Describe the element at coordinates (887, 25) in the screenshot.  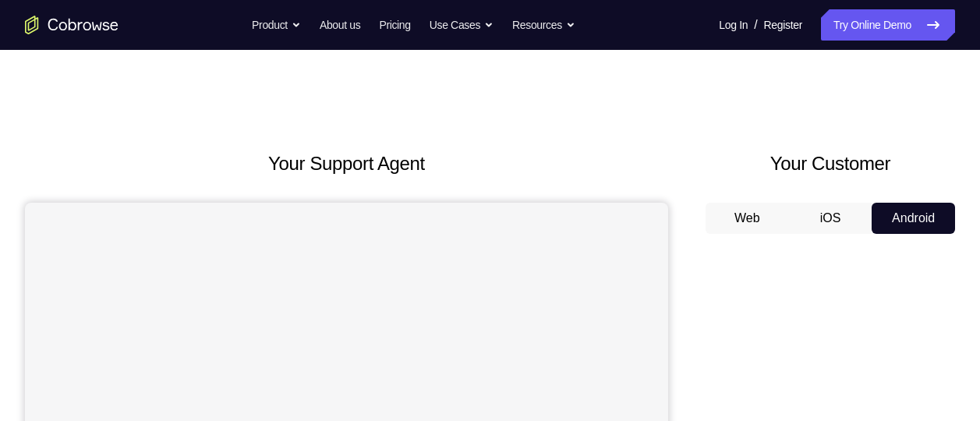
I see `a: Try Online Demo` at that location.